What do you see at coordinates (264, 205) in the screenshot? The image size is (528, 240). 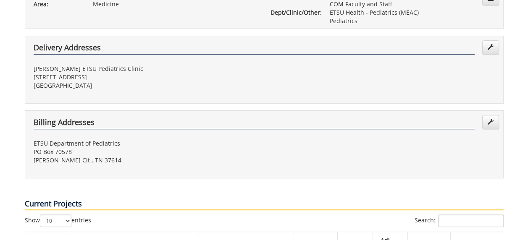 I see `p: Current Projects` at bounding box center [264, 205].